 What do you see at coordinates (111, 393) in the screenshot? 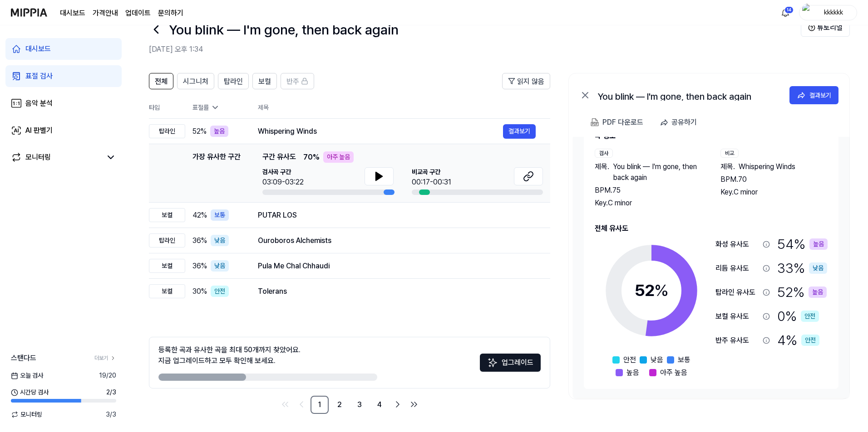
I see `span: 2 / 3` at bounding box center [111, 393].